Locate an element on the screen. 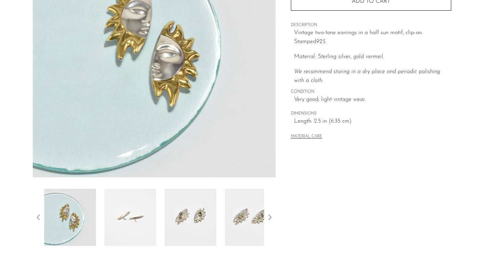  span: DIMENSIONS is located at coordinates (371, 114).